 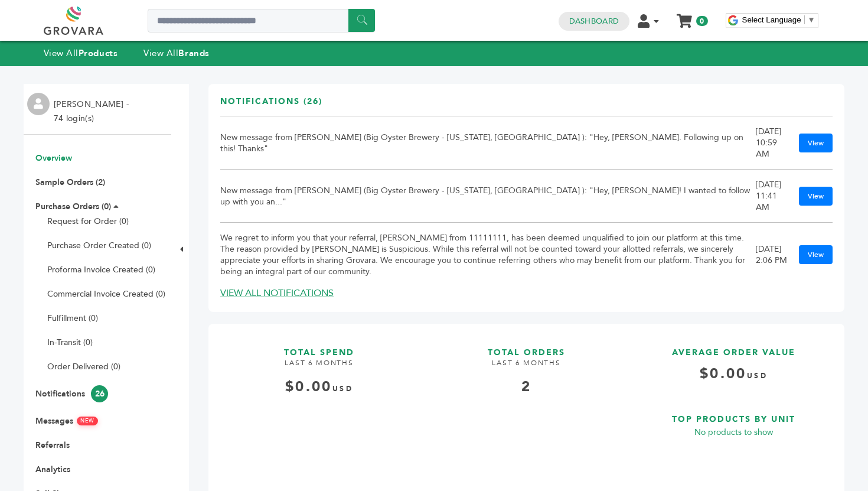 What do you see at coordinates (72, 318) in the screenshot?
I see `a: Fulfillment (0)` at bounding box center [72, 318].